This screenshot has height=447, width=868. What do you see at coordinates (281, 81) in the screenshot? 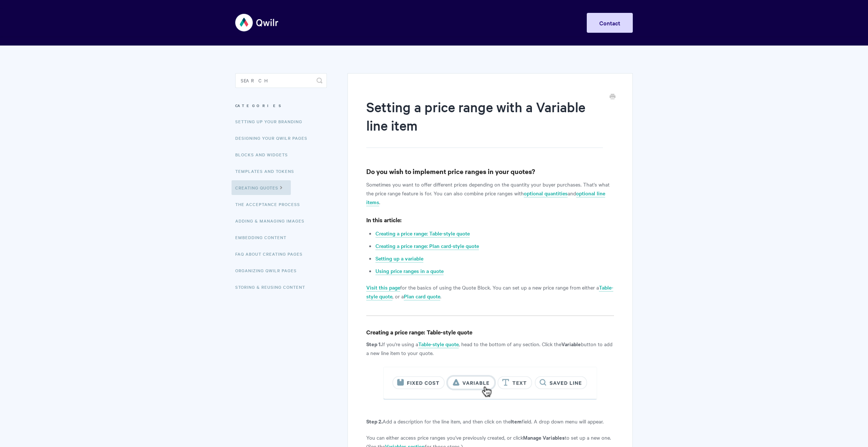
I see `input: Search` at bounding box center [281, 81].